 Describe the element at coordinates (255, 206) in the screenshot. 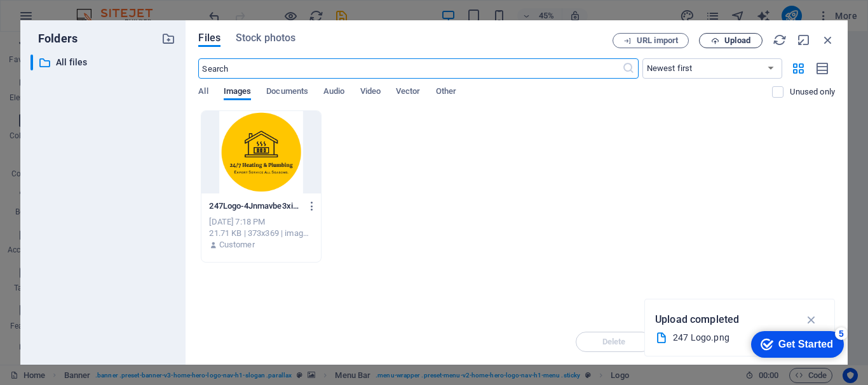

I see `p: 247Logo-4Jnmavbe3xi0SBbqhhyhyQ.png` at that location.